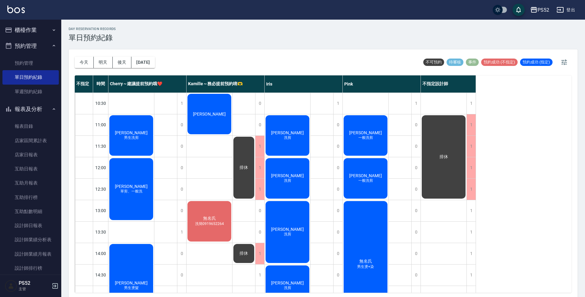  I want to click on span: 男生洗剪, so click(131, 138).